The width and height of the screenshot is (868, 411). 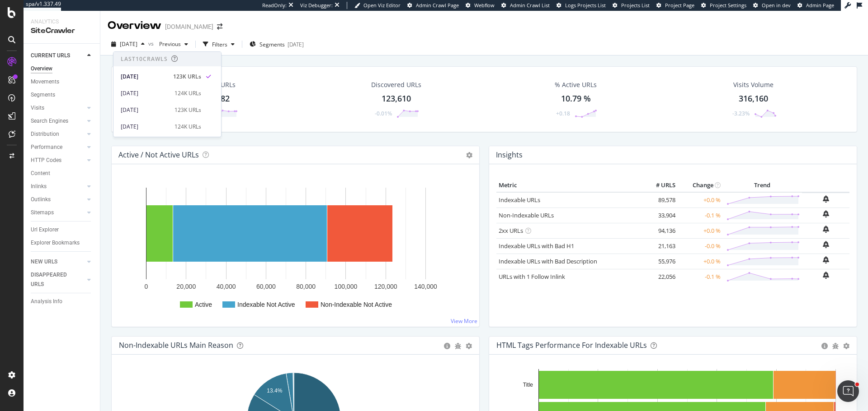 What do you see at coordinates (531, 277) in the screenshot?
I see `a: URLs with 1 Follow Inlink` at bounding box center [531, 277].